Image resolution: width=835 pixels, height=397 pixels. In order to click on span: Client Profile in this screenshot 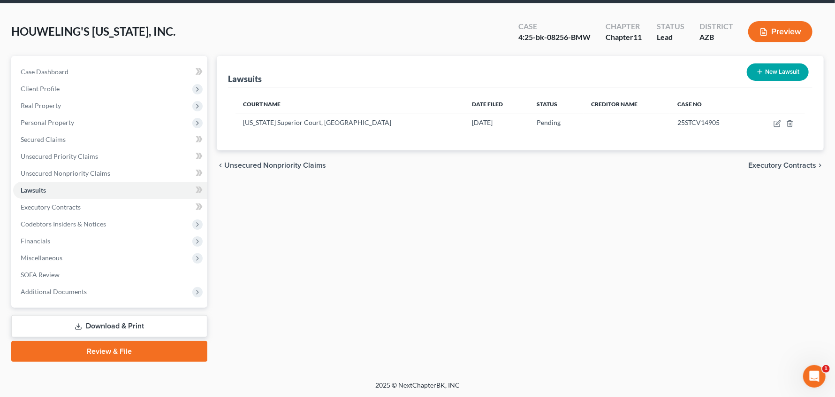, I will do `click(40, 88)`.